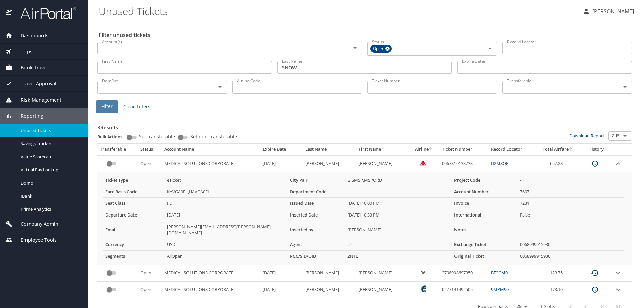 Image resolution: width=644 pixels, height=308 pixels. What do you see at coordinates (570, 245) in the screenshot?
I see `td: 0068999915930` at bounding box center [570, 245].